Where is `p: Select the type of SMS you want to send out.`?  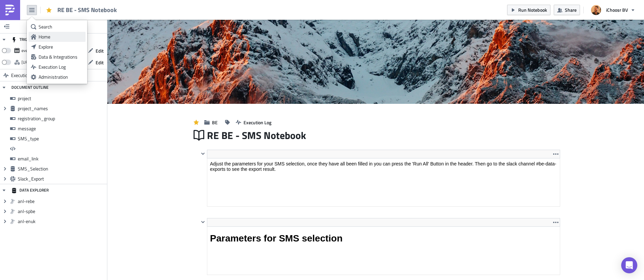
p: Select the type of SMS you want to send out. is located at coordinates (176, 5).